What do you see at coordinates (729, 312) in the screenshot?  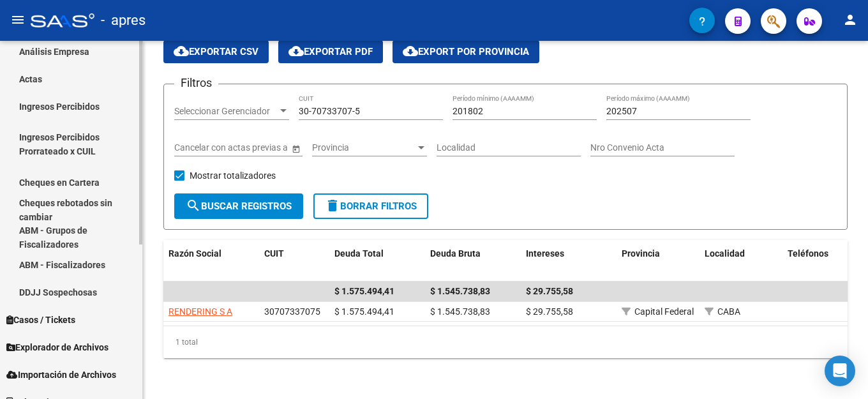 I see `span: CABA` at bounding box center [729, 312].